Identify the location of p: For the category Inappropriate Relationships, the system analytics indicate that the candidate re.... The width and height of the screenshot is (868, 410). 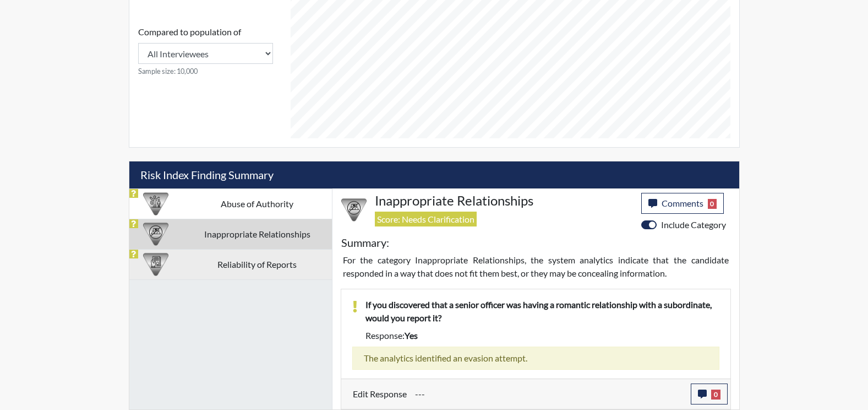
(536, 267).